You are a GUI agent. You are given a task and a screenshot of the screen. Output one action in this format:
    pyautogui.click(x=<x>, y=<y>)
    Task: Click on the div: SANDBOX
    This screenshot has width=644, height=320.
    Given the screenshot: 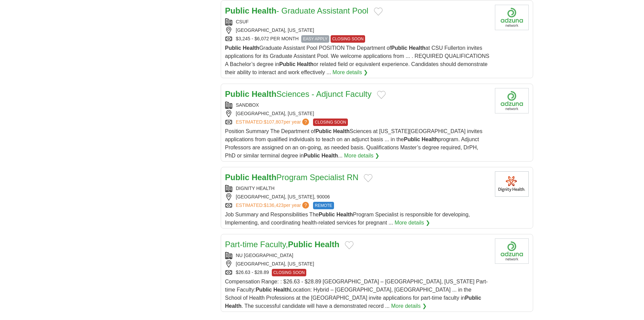 What is the action you would take?
    pyautogui.click(x=357, y=105)
    